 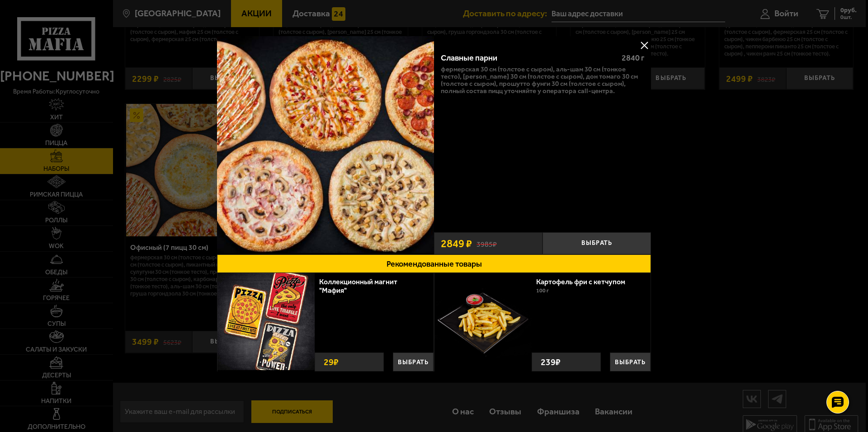 I want to click on span: 2849 ₽, so click(x=456, y=244).